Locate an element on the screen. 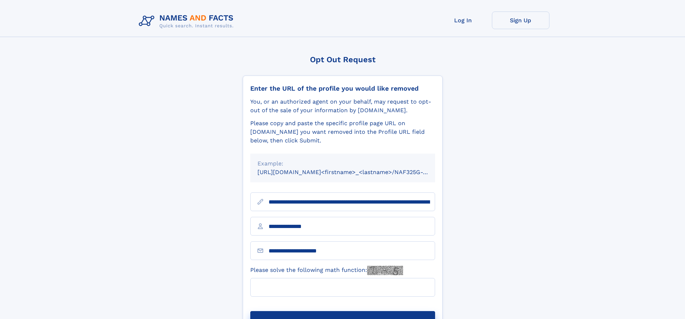 The image size is (685, 319). div: Example: is located at coordinates (343, 164).